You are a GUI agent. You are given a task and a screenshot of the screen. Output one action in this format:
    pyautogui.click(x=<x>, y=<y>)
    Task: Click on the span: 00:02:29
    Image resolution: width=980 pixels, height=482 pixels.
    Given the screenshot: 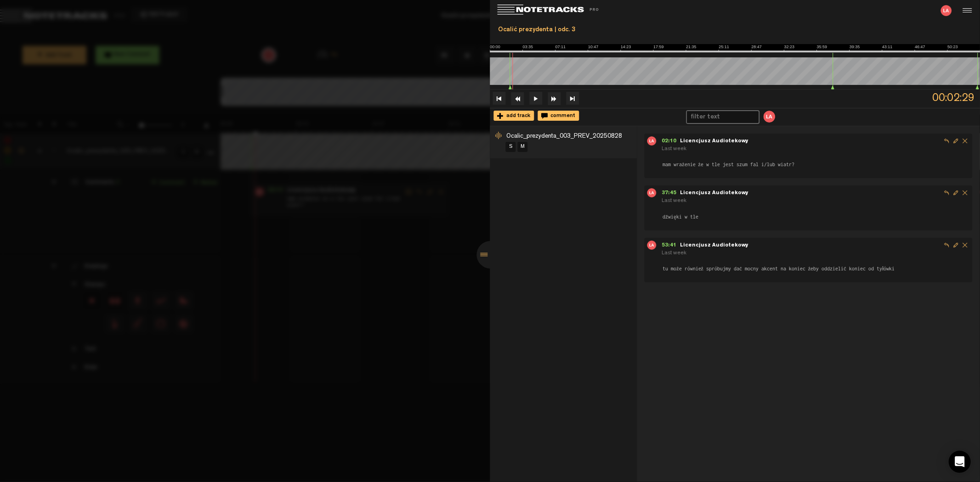 What is the action you would take?
    pyautogui.click(x=957, y=99)
    